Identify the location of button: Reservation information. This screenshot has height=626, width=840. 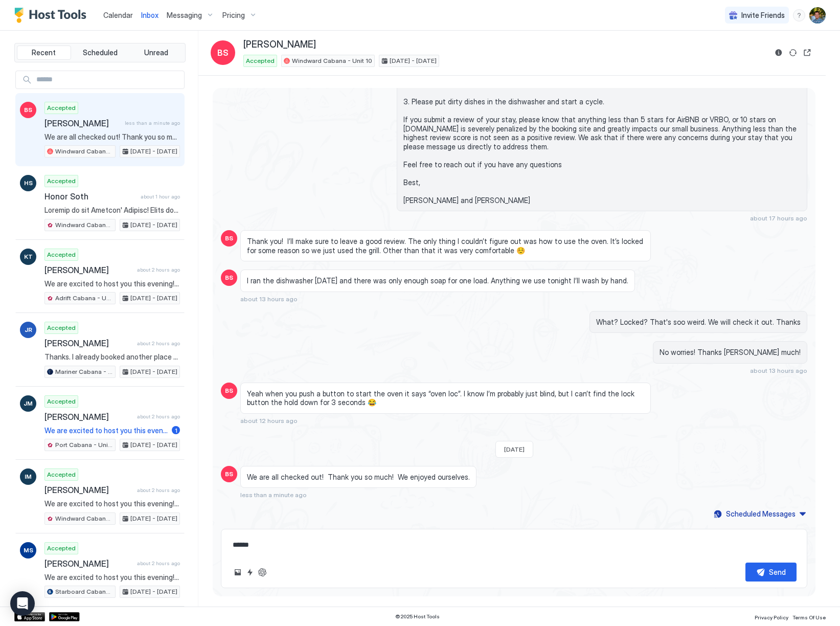
(779, 53).